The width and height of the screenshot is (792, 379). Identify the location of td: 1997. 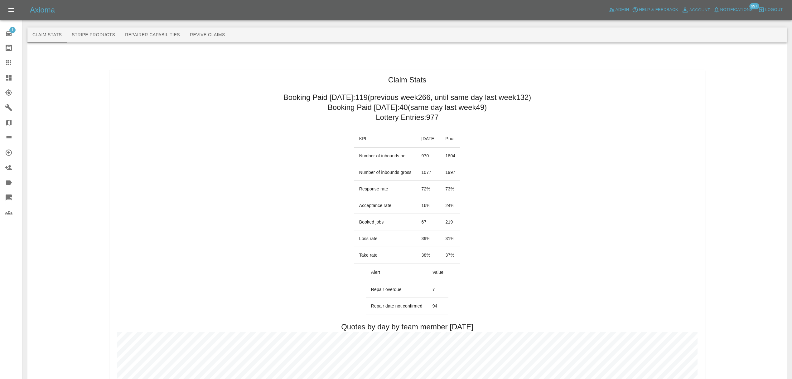
(451, 172).